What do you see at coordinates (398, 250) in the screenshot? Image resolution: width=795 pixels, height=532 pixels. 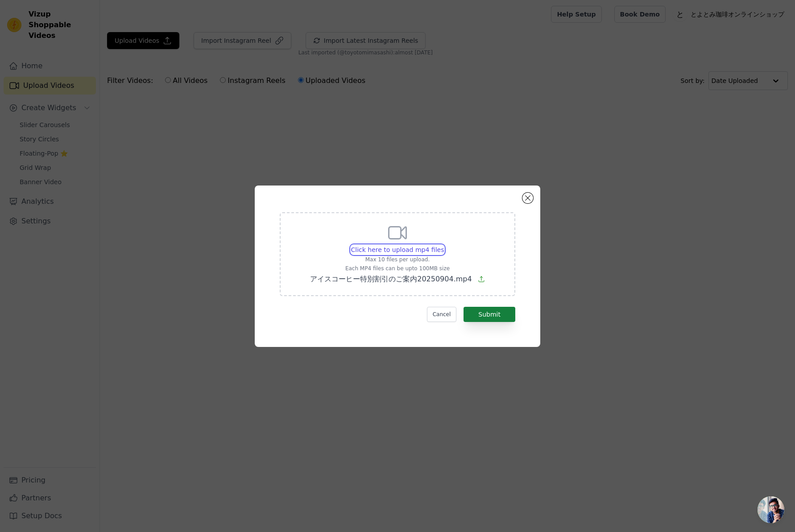 I see `span: Click here to upload mp4 files` at bounding box center [398, 250].